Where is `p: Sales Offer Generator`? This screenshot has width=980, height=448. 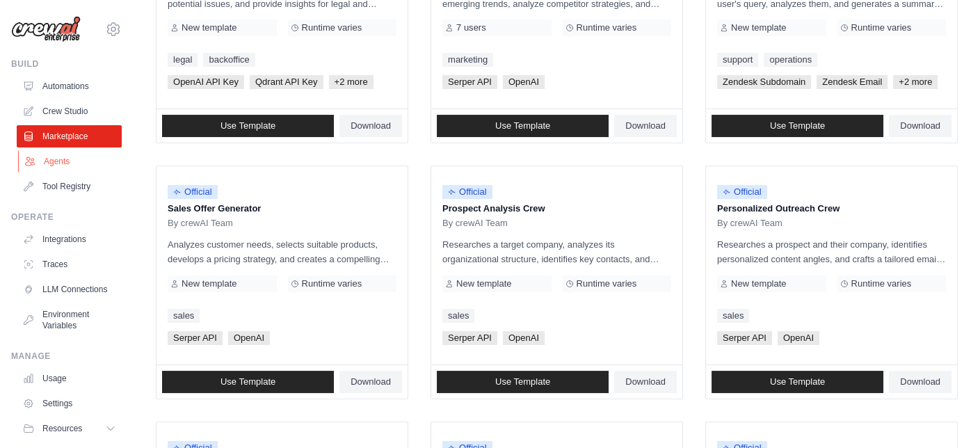
p: Sales Offer Generator is located at coordinates (281, 208).